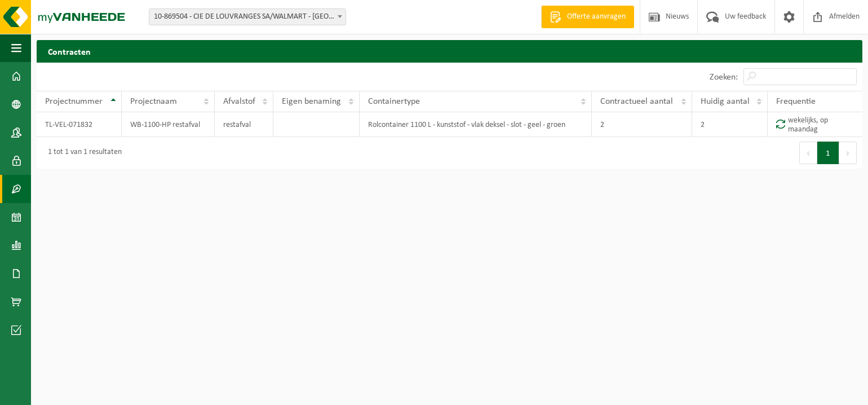 This screenshot has width=868, height=405. What do you see at coordinates (153, 102) in the screenshot?
I see `span: Projectnaam` at bounding box center [153, 102].